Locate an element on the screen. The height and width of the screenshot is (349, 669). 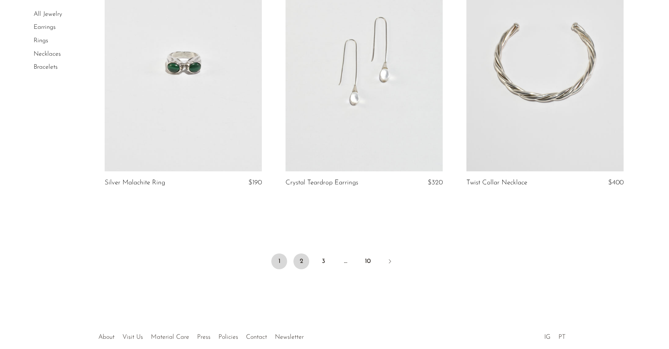
a: 10 is located at coordinates (368, 261).